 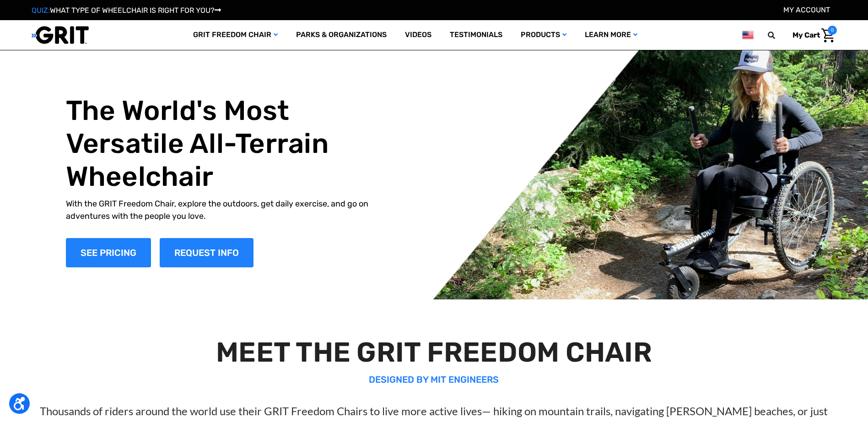 I want to click on span: QUIZ:, so click(x=41, y=10).